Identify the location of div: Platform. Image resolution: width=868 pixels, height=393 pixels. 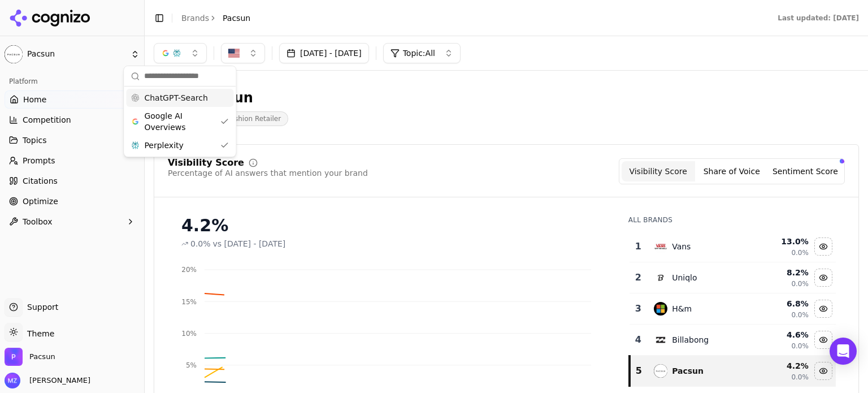
(72, 82).